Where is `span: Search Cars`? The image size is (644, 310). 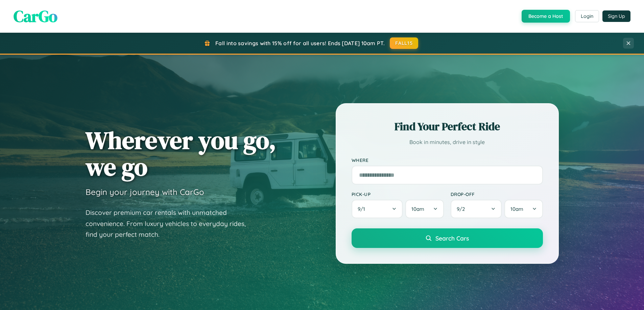 span: Search Cars is located at coordinates (452, 238).